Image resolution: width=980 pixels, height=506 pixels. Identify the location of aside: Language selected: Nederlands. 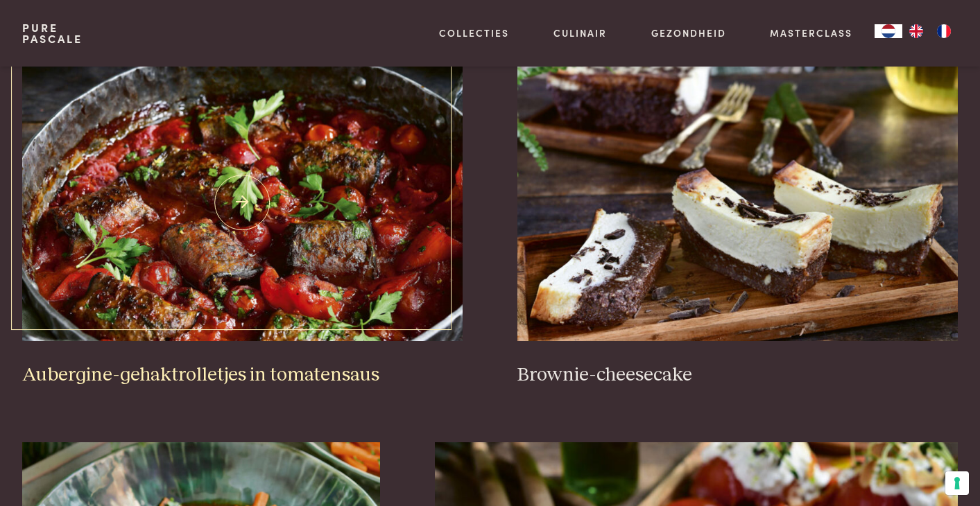
(916, 31).